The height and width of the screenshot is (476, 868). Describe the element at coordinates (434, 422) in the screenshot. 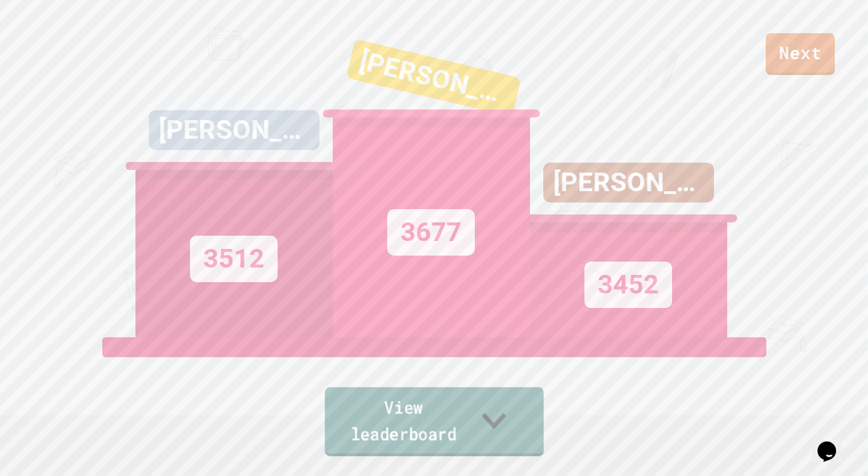

I see `a: View leaderboard` at that location.